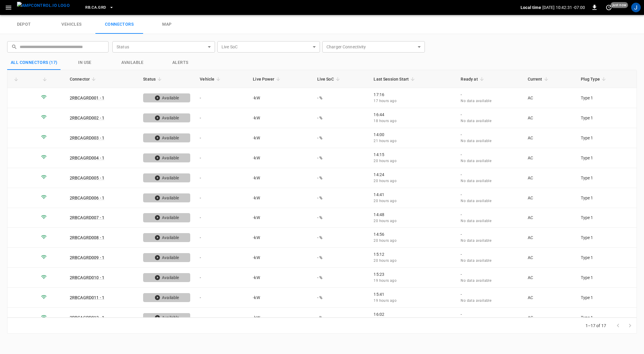  What do you see at coordinates (167, 25) in the screenshot?
I see `a: map` at bounding box center [167, 25].